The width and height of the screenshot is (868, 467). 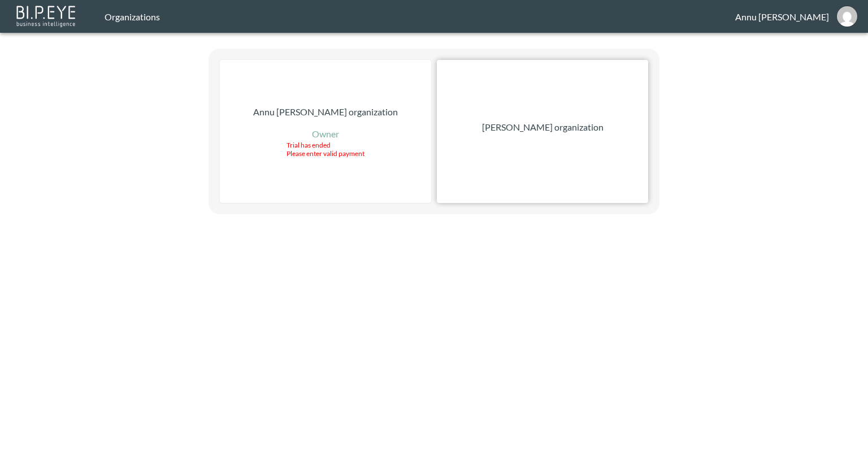 I want to click on div: Trial has ended Please enter valid payment, so click(x=325, y=149).